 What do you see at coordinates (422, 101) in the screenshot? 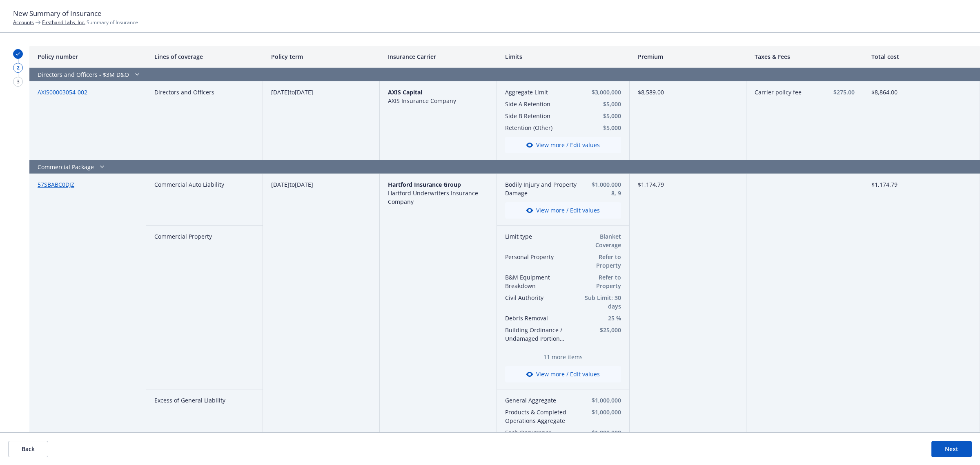
I see `span: AXIS Insurance Company` at bounding box center [422, 101].